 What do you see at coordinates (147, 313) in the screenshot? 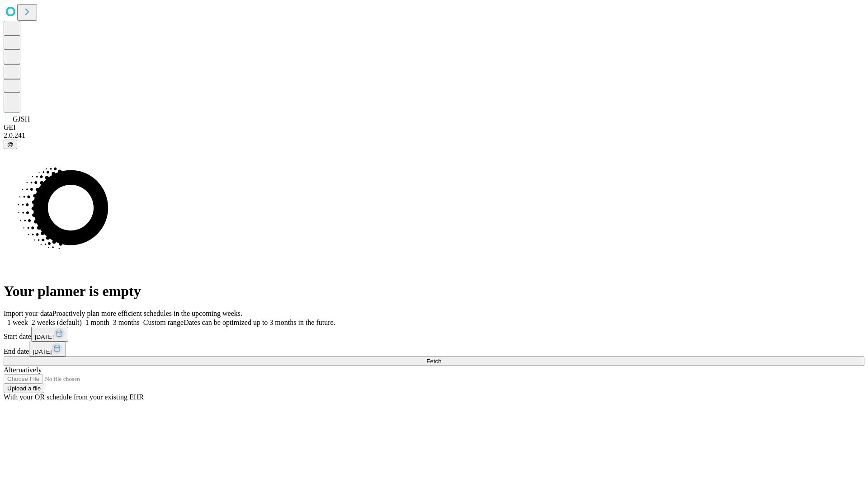
I see `span: Proactively plan more efficient schedules in the upcoming weeks.` at bounding box center [147, 313].